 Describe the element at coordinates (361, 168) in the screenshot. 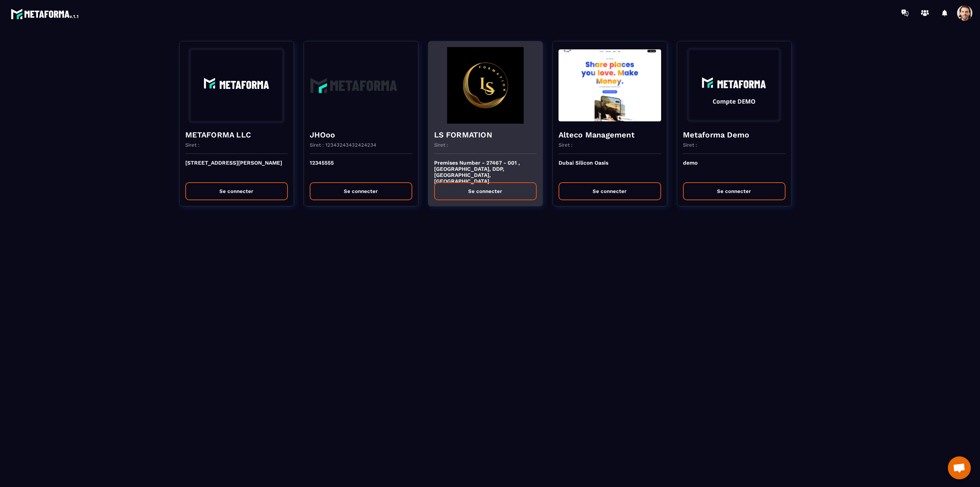

I see `p: 12345555` at that location.